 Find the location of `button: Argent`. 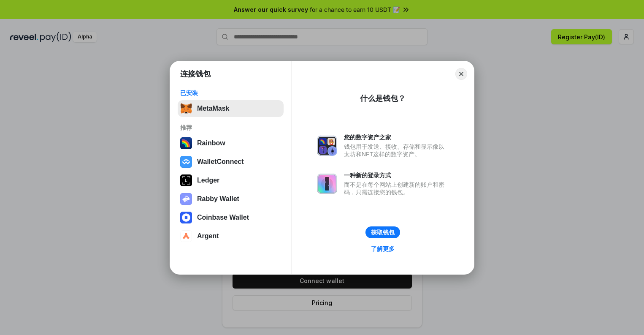

button: Argent is located at coordinates (230, 236).